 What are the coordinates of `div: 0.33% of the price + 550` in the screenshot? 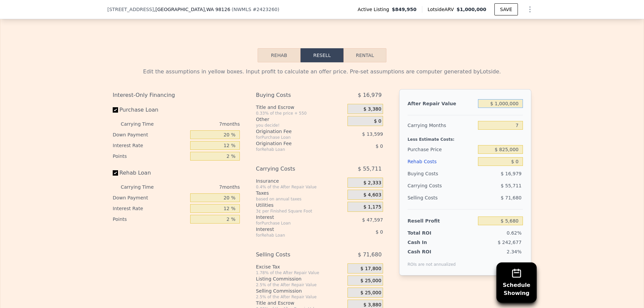 It's located at (300, 113).